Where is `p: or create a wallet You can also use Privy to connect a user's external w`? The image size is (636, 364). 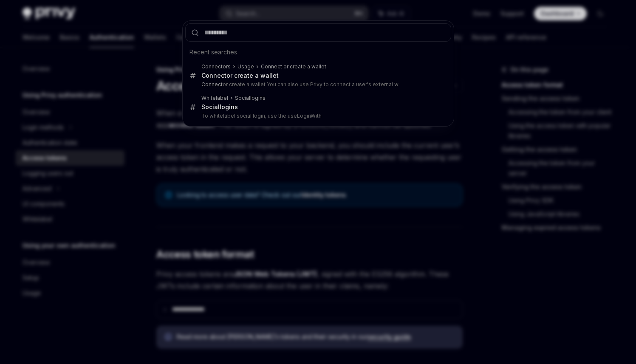 p: or create a wallet You can also use Privy to connect a user's external w is located at coordinates (318, 84).